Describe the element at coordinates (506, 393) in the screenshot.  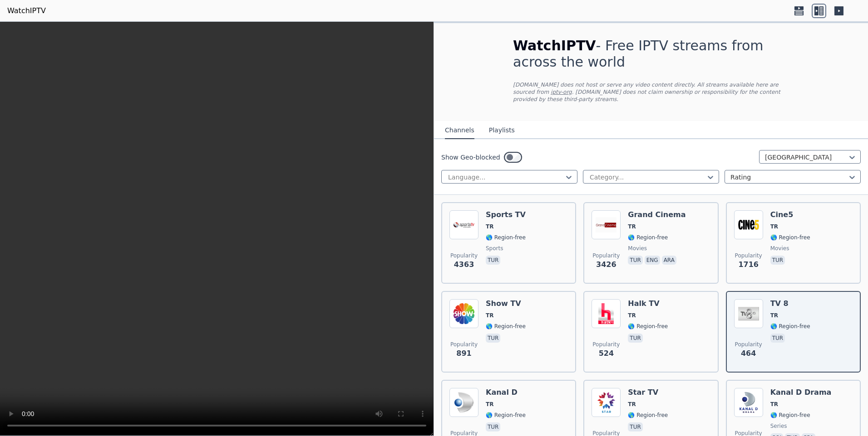
I see `h6: Kanal D` at that location.